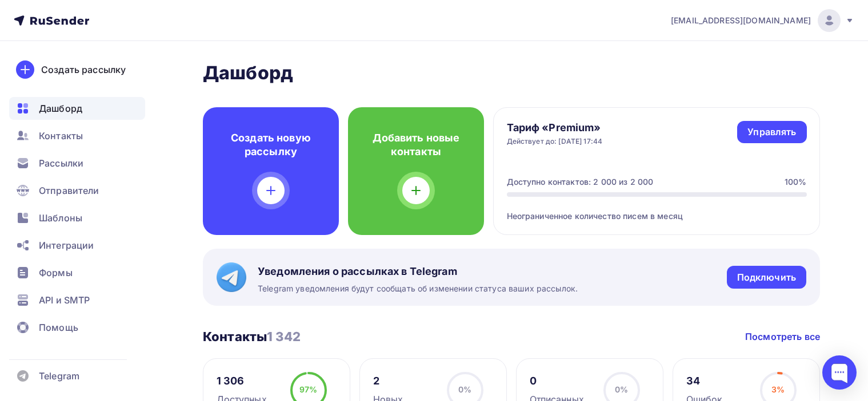 The height and width of the screenshot is (401, 868). Describe the element at coordinates (795, 182) in the screenshot. I see `div: 100%` at that location.